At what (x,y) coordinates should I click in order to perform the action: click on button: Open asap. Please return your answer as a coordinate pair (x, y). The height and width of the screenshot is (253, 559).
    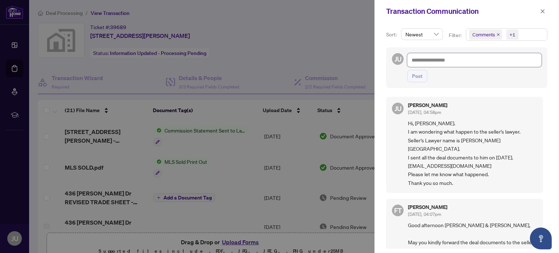
    Looking at the image, I should click on (541, 238).